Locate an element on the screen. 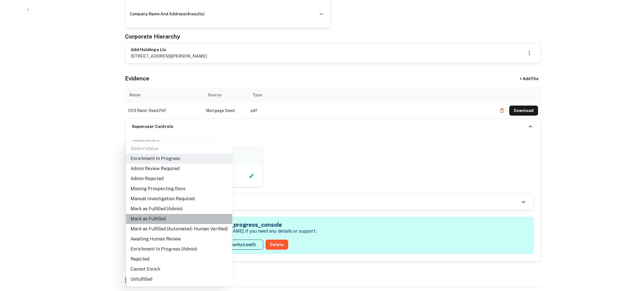 The image size is (644, 291). li: Enrichment In Progress (Admin) is located at coordinates (179, 249).